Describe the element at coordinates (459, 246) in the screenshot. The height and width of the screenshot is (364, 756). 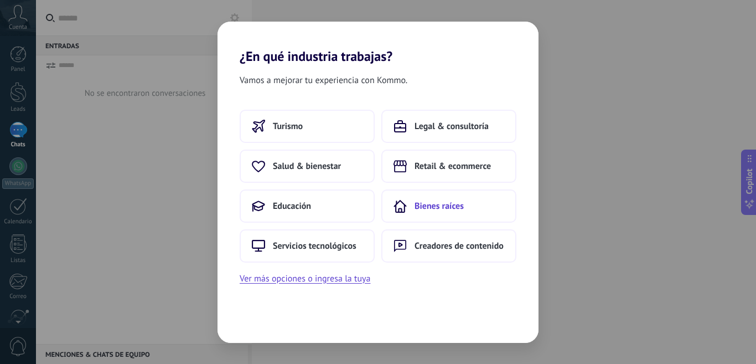
I see `span: Creadores de contenido` at that location.